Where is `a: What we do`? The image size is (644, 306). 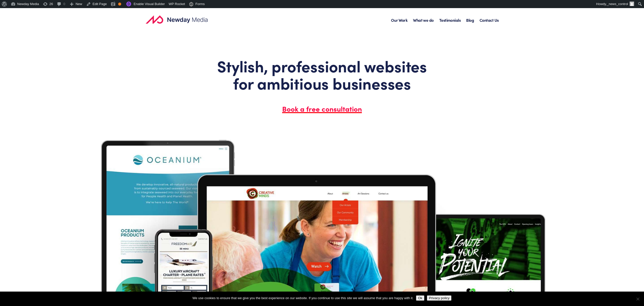 a: What we do is located at coordinates (423, 24).